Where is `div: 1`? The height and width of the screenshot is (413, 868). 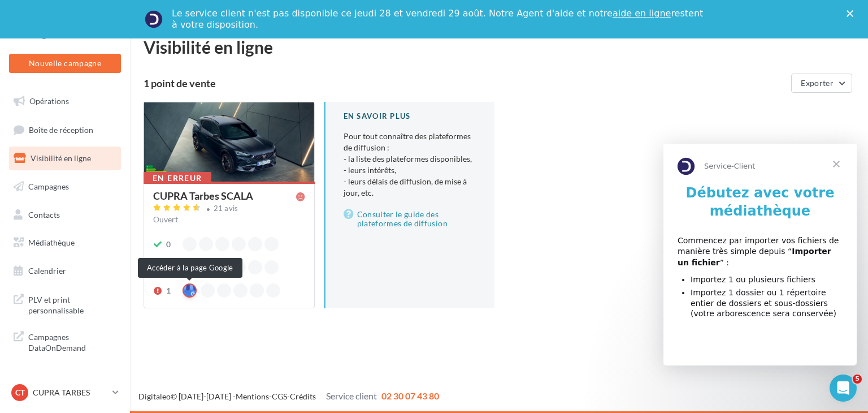 div: 1 is located at coordinates (168, 291).